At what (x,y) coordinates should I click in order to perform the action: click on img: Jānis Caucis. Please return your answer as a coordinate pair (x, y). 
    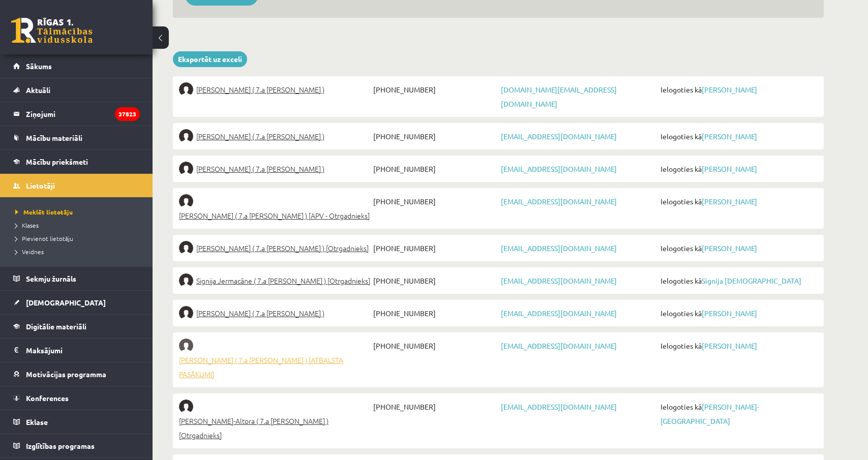
    Looking at the image, I should click on (186, 136).